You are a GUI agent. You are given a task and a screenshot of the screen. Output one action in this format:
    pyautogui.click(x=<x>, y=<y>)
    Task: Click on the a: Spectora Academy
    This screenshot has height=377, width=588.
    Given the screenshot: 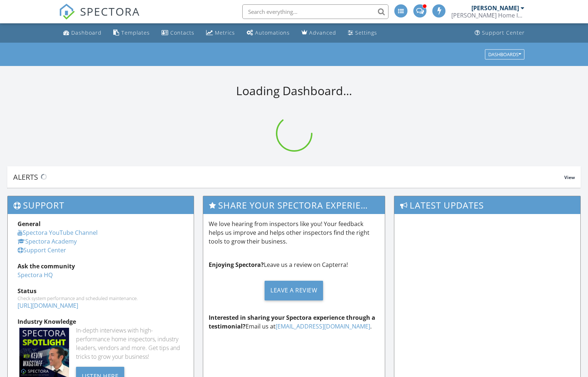 What is the action you would take?
    pyautogui.click(x=47, y=241)
    